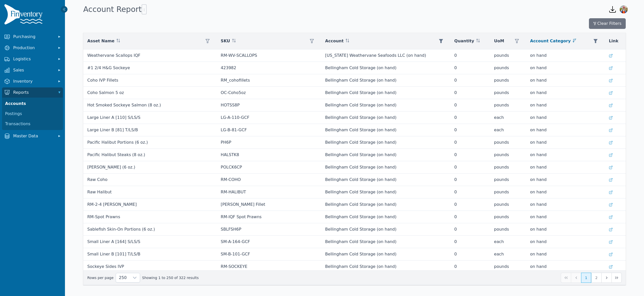 The height and width of the screenshot is (296, 644). I want to click on button: Production, so click(32, 48).